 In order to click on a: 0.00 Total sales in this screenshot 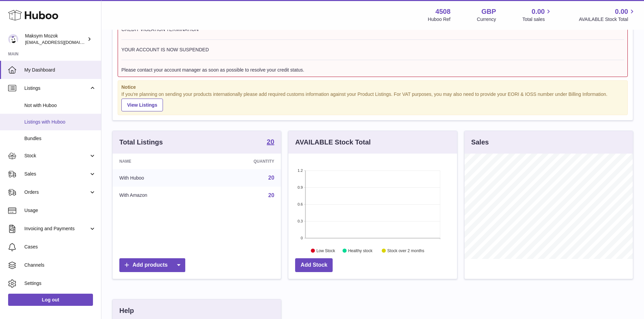, I will do `click(537, 15)`.